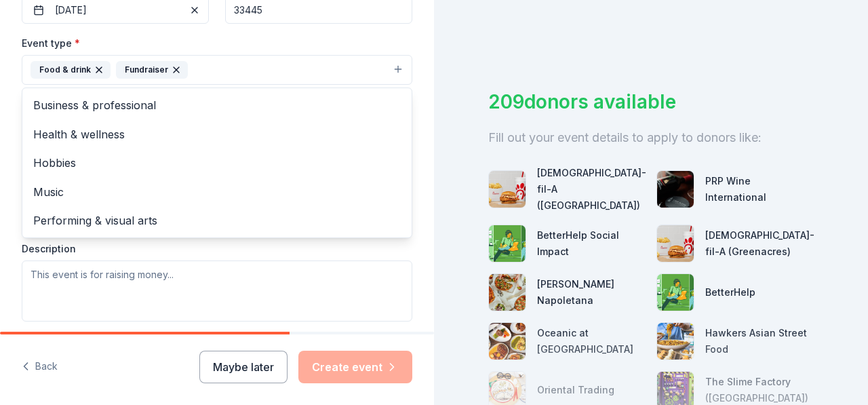  Describe the element at coordinates (217, 70) in the screenshot. I see `button: Food & drinkFundraiser` at that location.